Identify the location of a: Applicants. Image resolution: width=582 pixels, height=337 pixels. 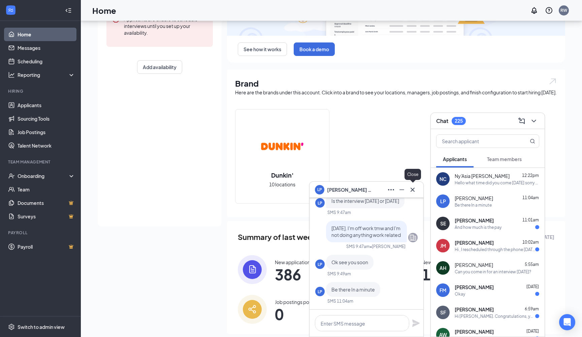
(46, 105).